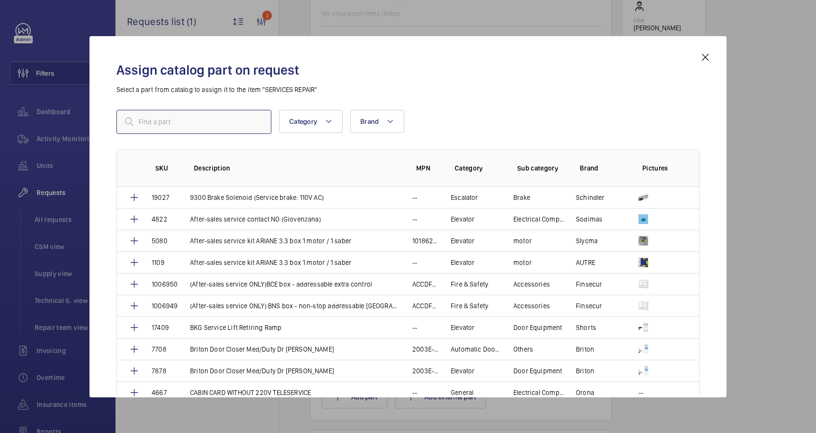  I want to click on p: Pictures, so click(661, 168).